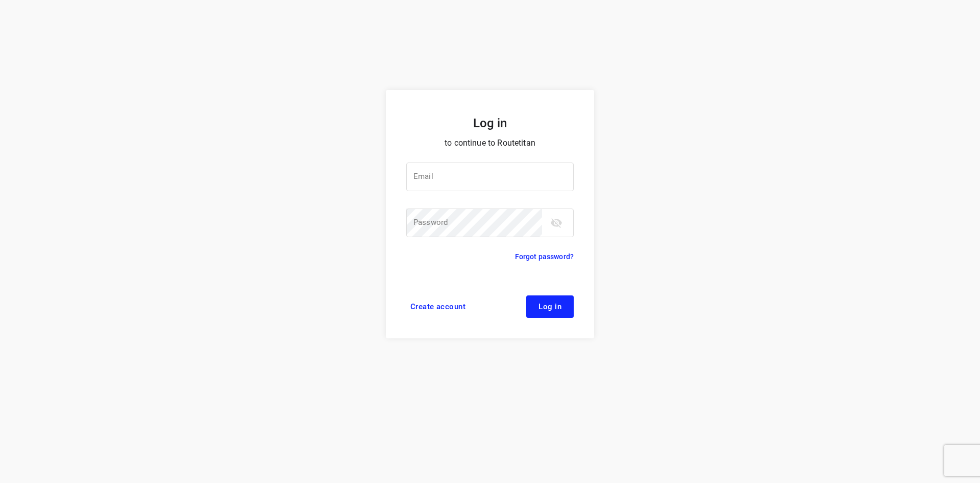 The width and height of the screenshot is (980, 483). What do you see at coordinates (490, 123) in the screenshot?
I see `h5: Log in` at bounding box center [490, 123].